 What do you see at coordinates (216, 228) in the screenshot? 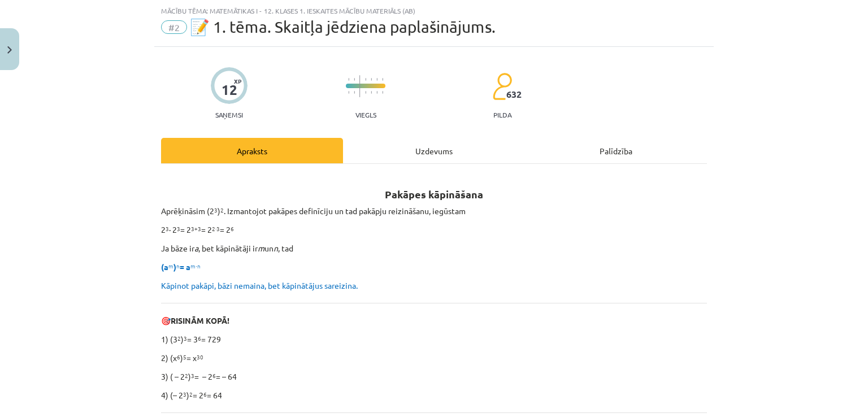
I see `sup: 2∙3` at bounding box center [216, 228].